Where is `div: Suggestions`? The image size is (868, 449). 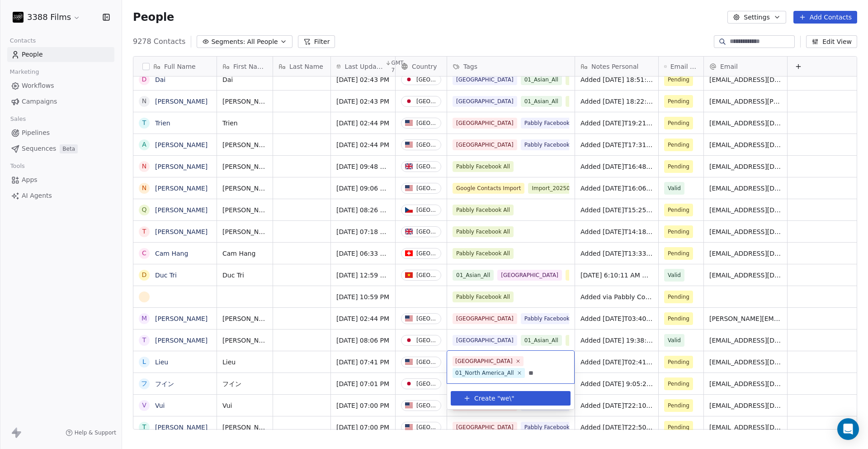
div: Suggestions is located at coordinates (511, 396).